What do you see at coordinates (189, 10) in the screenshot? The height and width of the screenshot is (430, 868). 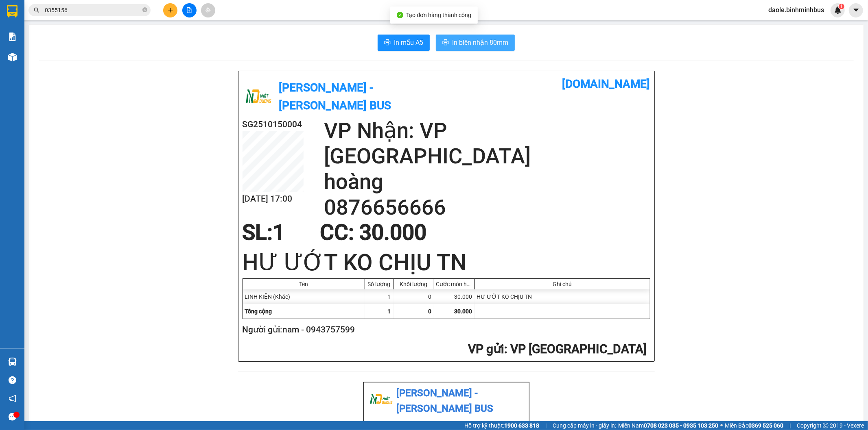 I see `button: file-add` at bounding box center [189, 10].